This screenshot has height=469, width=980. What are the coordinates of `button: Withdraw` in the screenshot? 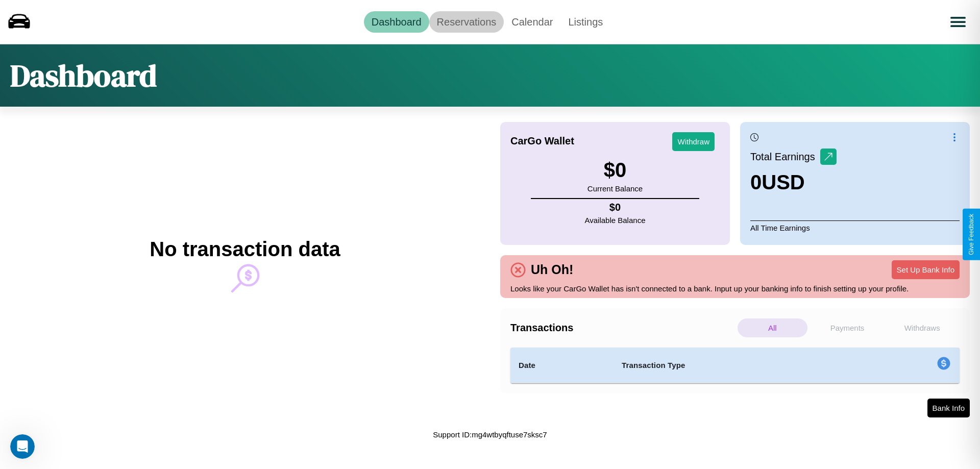 It's located at (693, 141).